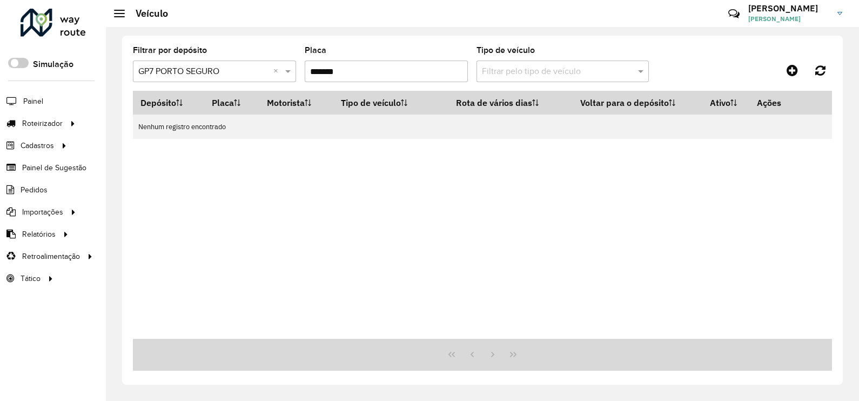 Image resolution: width=859 pixels, height=401 pixels. I want to click on th: Depósito, so click(169, 103).